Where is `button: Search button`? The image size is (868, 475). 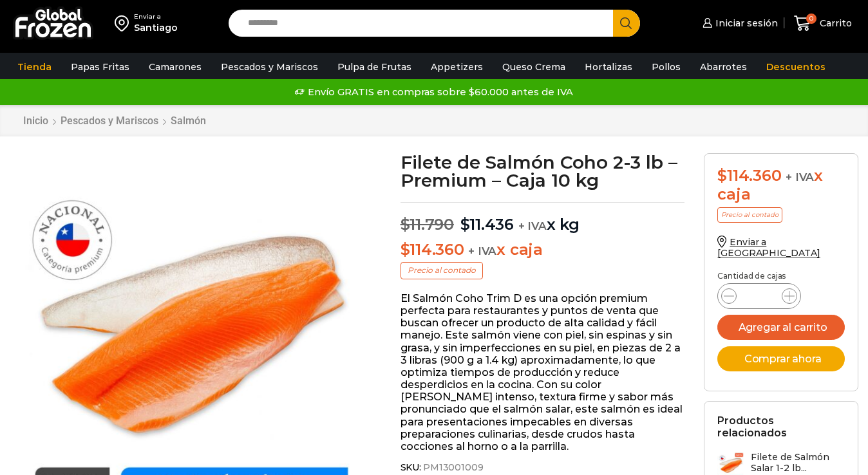 button: Search button is located at coordinates (627, 23).